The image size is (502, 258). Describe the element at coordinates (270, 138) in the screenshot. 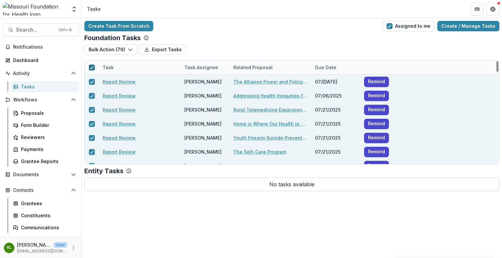

I see `a: Youth Firearm Suicide Prevention` at that location.